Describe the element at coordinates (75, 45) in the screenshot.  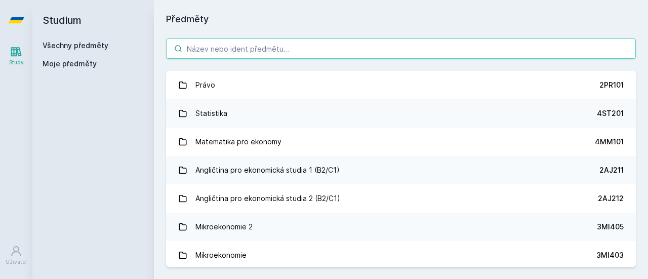
I see `a: Všechny předměty` at that location.